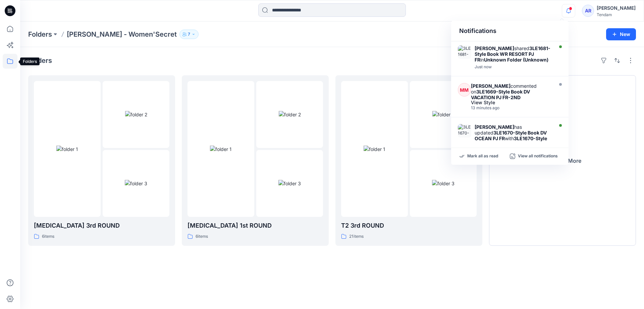 The height and width of the screenshot is (309, 644). Describe the element at coordinates (483, 156) in the screenshot. I see `p: Mark all as read` at that location.